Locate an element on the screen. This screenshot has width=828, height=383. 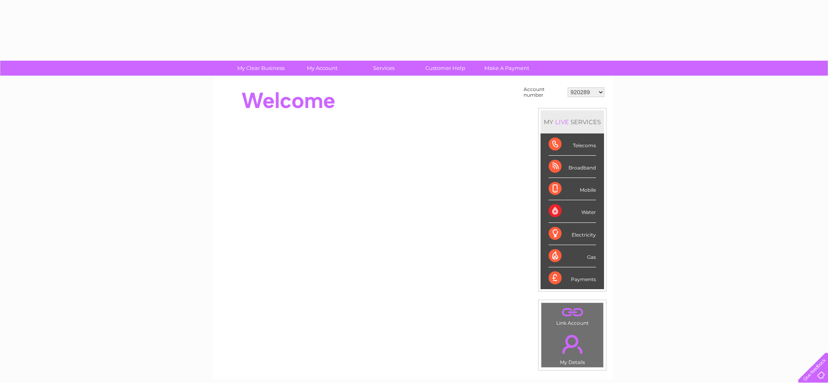
a: My Account is located at coordinates (322, 68).